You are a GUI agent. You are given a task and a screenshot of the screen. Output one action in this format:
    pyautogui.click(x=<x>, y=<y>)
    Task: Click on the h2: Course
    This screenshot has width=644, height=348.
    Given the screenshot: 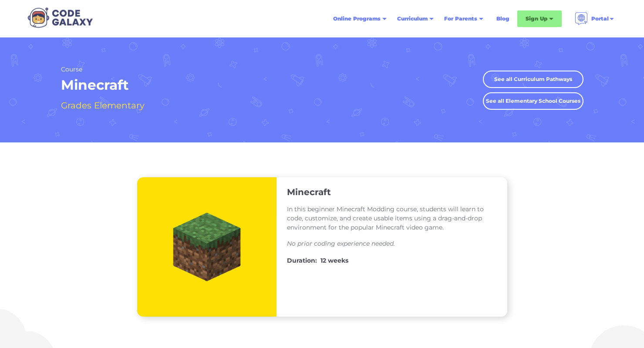 What is the action you would take?
    pyautogui.click(x=104, y=69)
    